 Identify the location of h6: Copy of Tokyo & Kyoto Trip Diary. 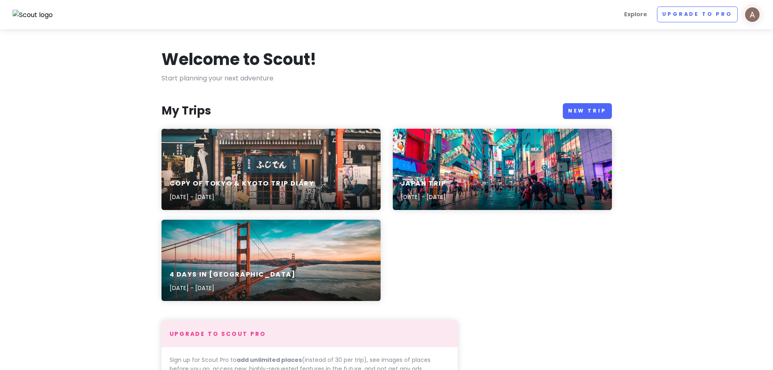
(242, 183).